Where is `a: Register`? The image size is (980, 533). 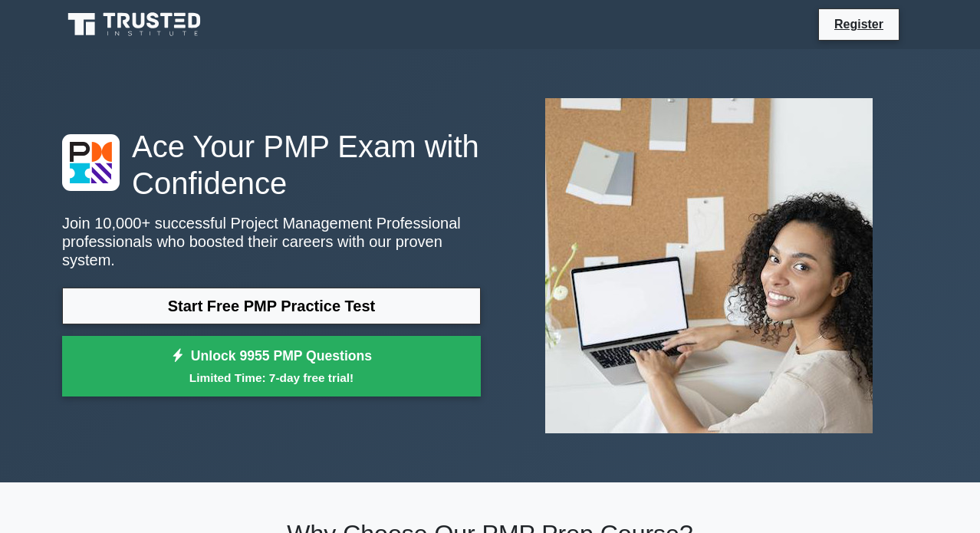 a: Register is located at coordinates (859, 23).